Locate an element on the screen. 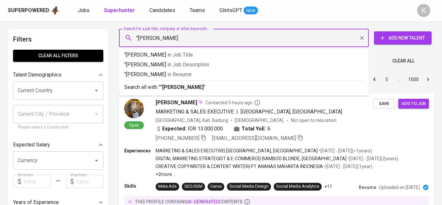 The height and width of the screenshot is (205, 442). span: in Resume is located at coordinates (179, 74).